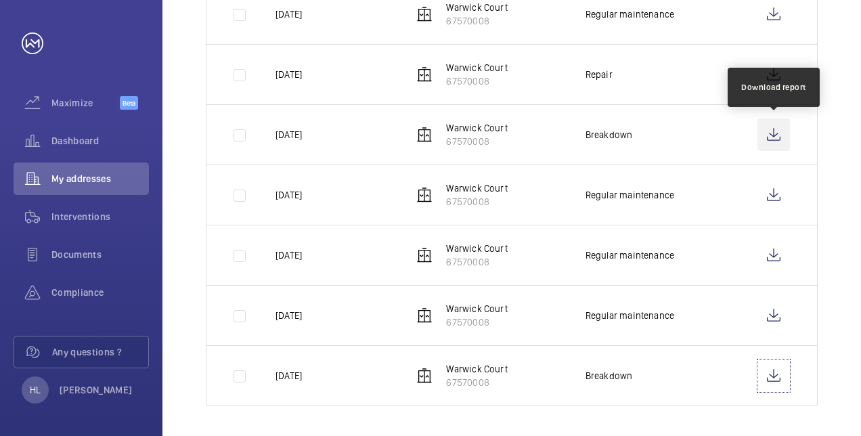  Describe the element at coordinates (100, 352) in the screenshot. I see `span: Any questions ?` at that location.